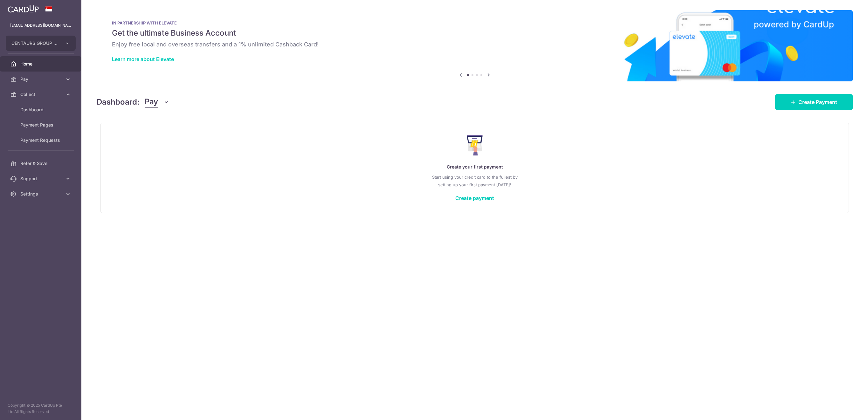  What do you see at coordinates (475, 46) in the screenshot?
I see `img: Renovation banner` at bounding box center [475, 46].